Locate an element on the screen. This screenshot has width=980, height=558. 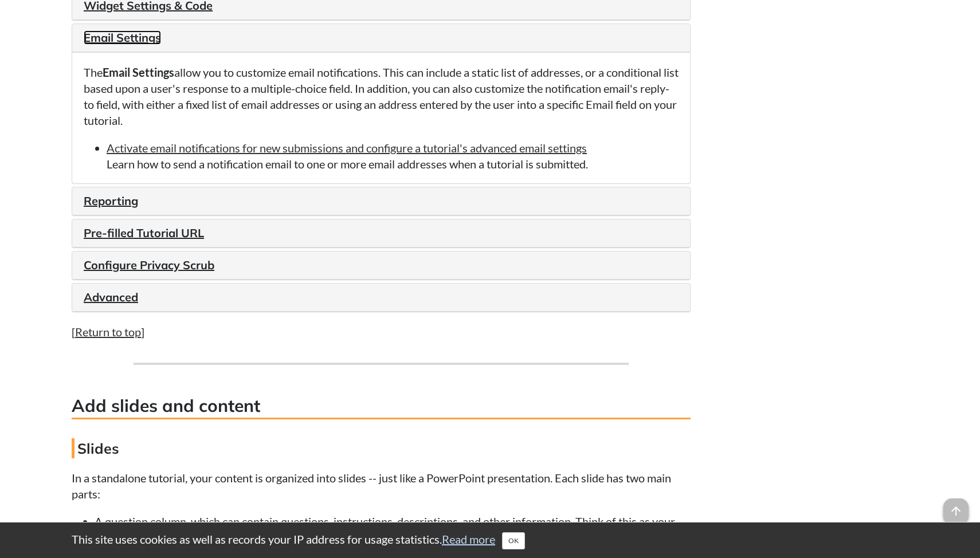
a: Activate email notifications for new submissions and configure a tutorial's advanced email settings is located at coordinates (347, 148).